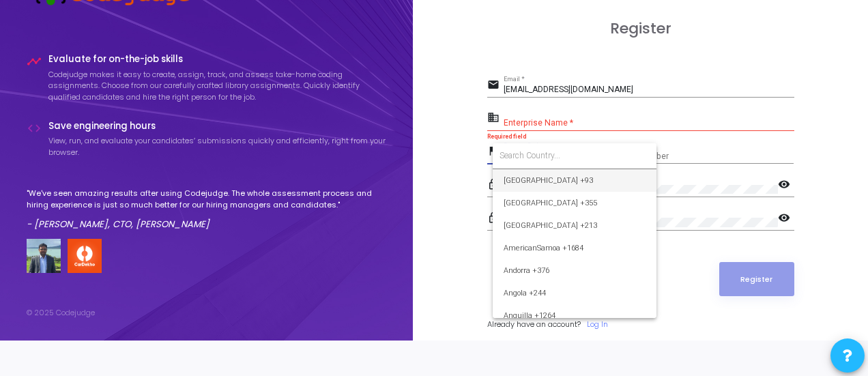 Image resolution: width=868 pixels, height=376 pixels. What do you see at coordinates (575, 270) in the screenshot?
I see `span: Andorra +376` at bounding box center [575, 270].